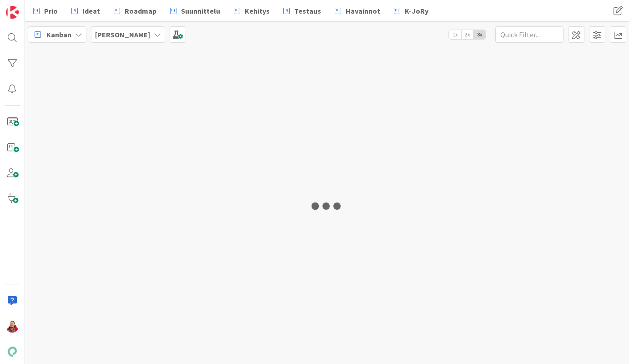 The width and height of the screenshot is (629, 364). What do you see at coordinates (416, 11) in the screenshot?
I see `span: K-JoRy` at bounding box center [416, 11].